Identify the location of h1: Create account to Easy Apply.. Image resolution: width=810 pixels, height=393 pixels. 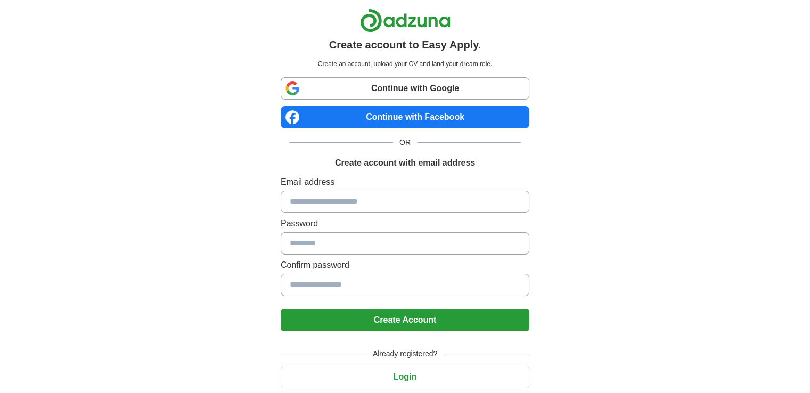
(405, 45).